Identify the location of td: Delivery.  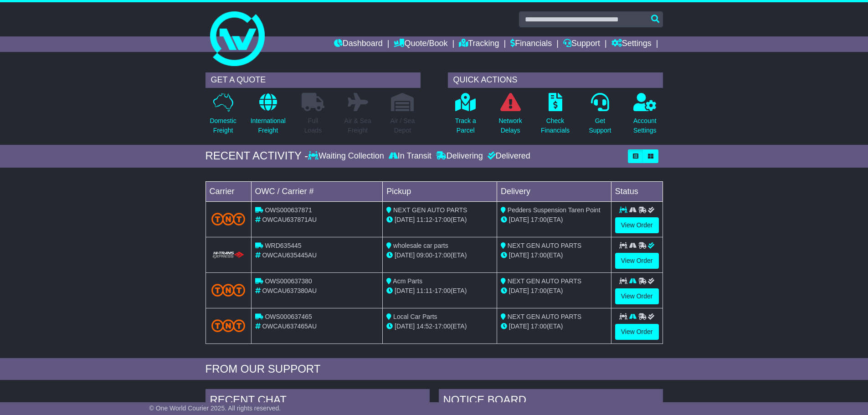
(553, 192).